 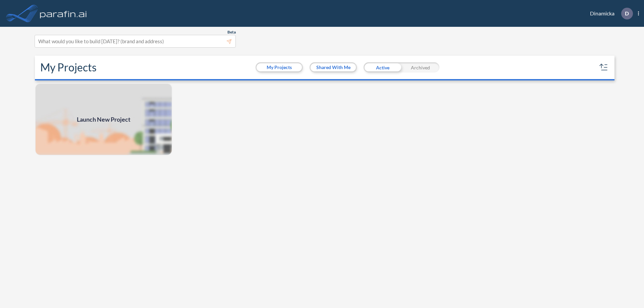 I want to click on h2: My Projects, so click(x=69, y=67).